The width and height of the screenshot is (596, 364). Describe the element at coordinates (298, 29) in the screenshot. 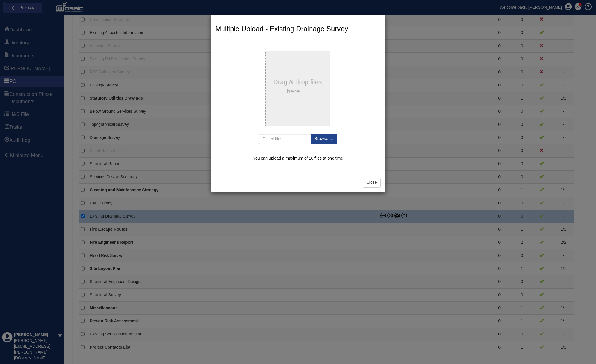

I see `h3: Multiple Upload - Existing Drainage Survey` at that location.